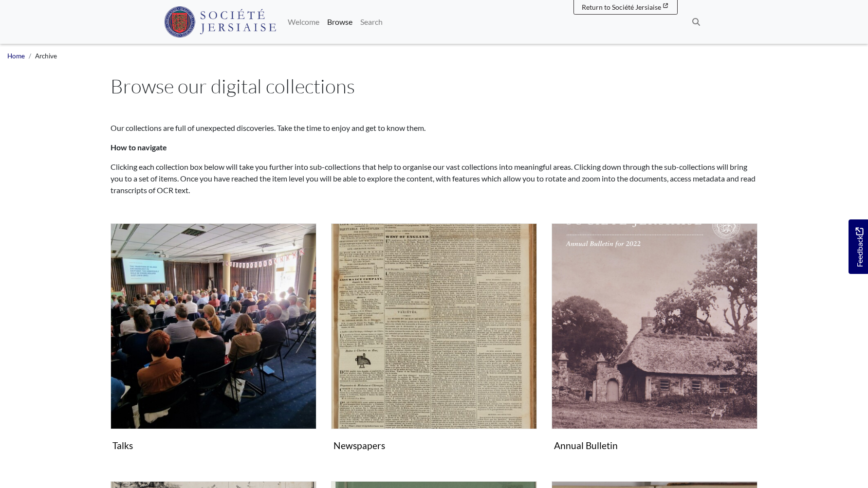  I want to click on img: Annual Bulletin, so click(655, 326).